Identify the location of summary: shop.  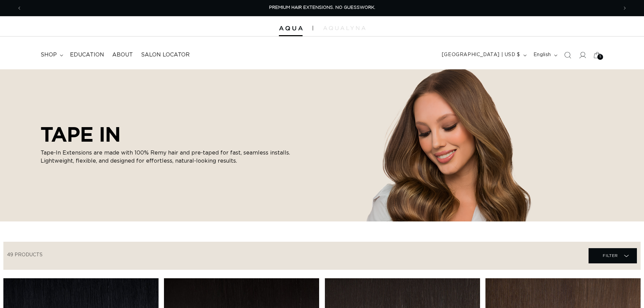
(51, 55).